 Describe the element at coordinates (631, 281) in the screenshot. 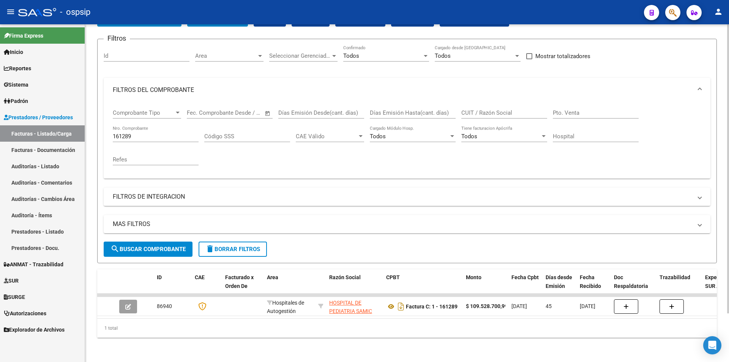

I see `span: Doc Respaldatoria` at that location.